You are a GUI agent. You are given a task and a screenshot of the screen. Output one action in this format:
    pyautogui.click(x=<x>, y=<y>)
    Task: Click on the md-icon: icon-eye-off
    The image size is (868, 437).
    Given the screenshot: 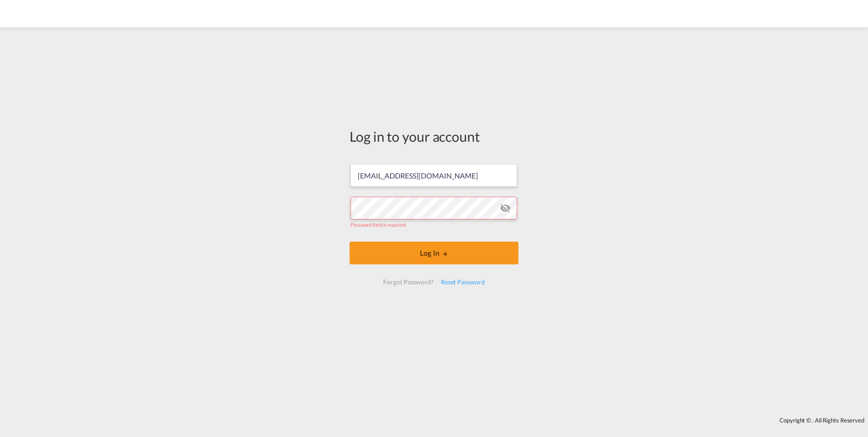 What is the action you would take?
    pyautogui.click(x=505, y=208)
    